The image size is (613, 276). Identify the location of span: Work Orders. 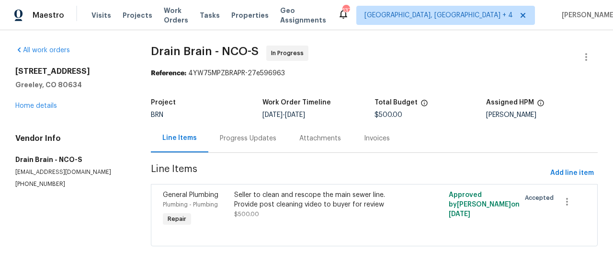
(176, 15).